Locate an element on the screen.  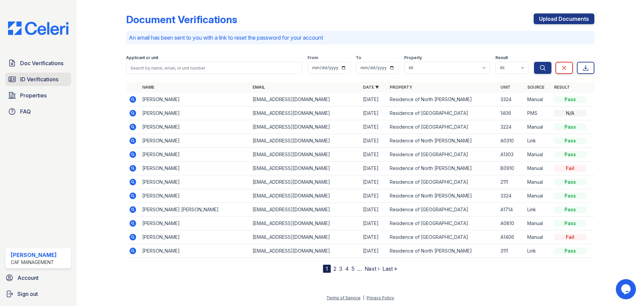
td: PMS is located at coordinates (538, 113).